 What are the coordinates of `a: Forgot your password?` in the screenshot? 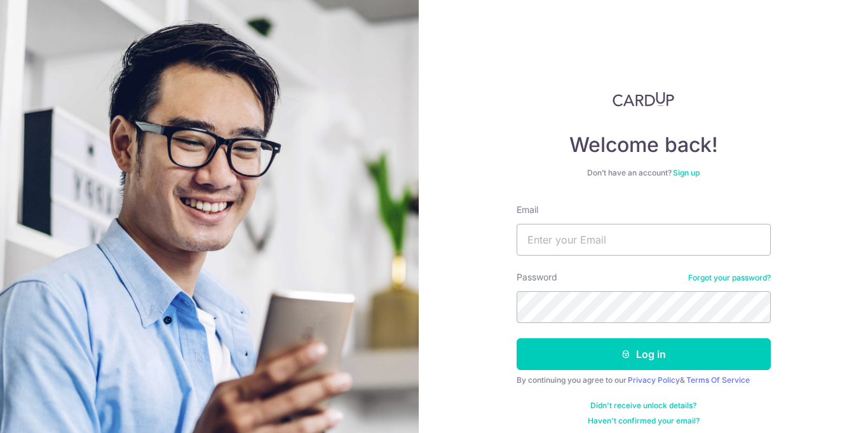 It's located at (730, 278).